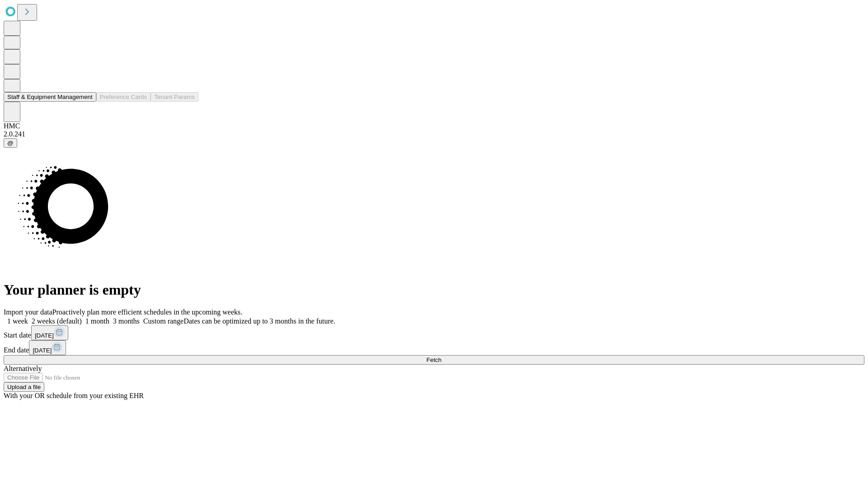 The height and width of the screenshot is (488, 868). I want to click on span: 3 months, so click(126, 321).